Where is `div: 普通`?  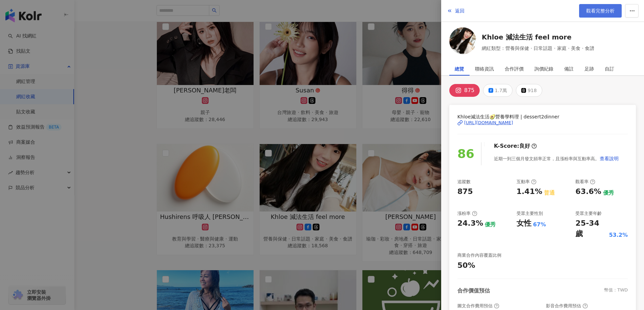
div: 普通 is located at coordinates (549, 193).